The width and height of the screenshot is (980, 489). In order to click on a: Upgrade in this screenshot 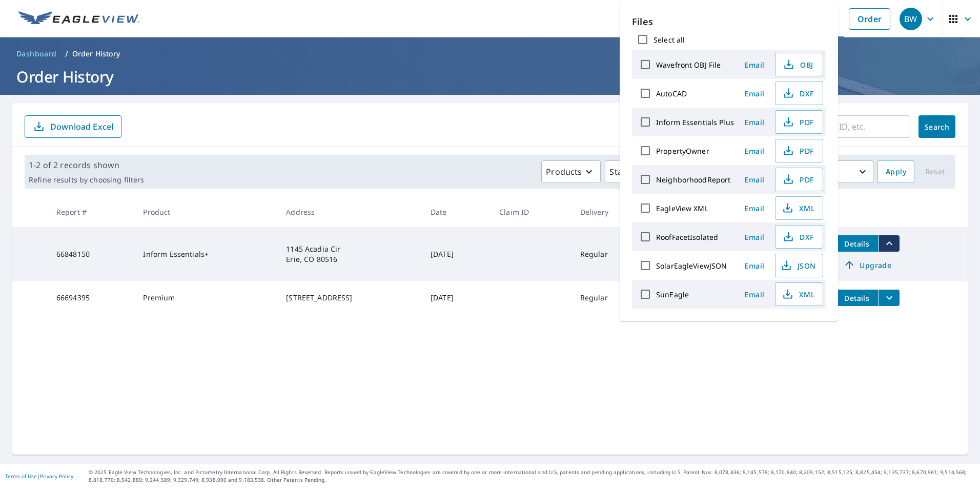, I will do `click(867, 265)`.